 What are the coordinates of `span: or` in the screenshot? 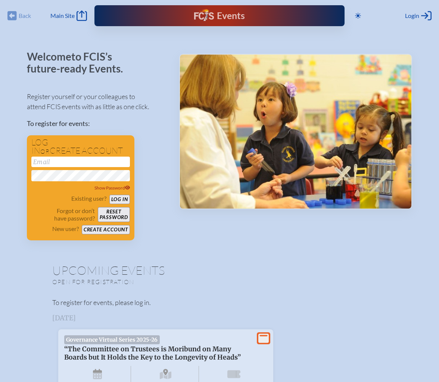 It's located at (45, 151).